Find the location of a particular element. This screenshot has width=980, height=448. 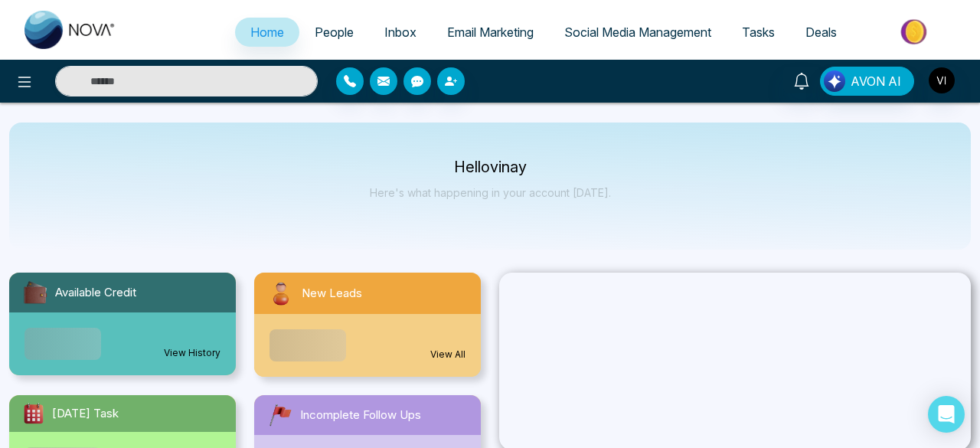

img: Lead Flow is located at coordinates (835, 81).